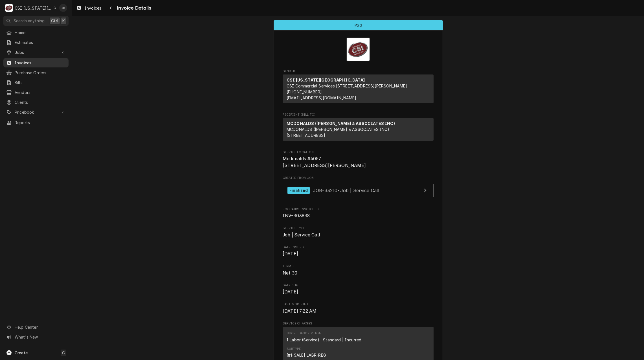 The image size is (644, 360). What do you see at coordinates (40, 122) in the screenshot?
I see `span: Reports` at bounding box center [40, 122].